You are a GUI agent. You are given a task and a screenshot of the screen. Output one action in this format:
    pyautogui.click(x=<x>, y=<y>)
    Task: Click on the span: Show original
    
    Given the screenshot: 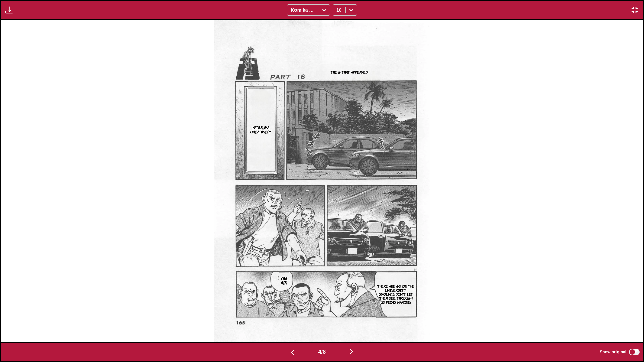 What is the action you would take?
    pyautogui.click(x=613, y=352)
    